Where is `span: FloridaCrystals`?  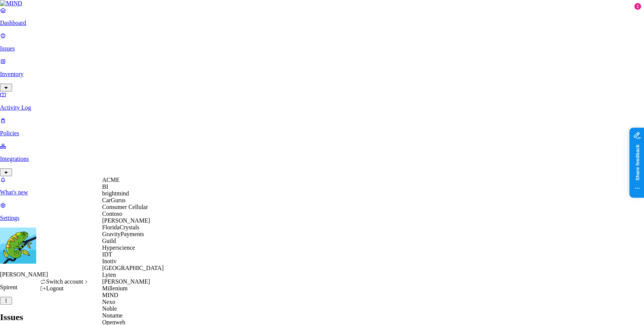
span: FloridaCrystals is located at coordinates (121, 227).